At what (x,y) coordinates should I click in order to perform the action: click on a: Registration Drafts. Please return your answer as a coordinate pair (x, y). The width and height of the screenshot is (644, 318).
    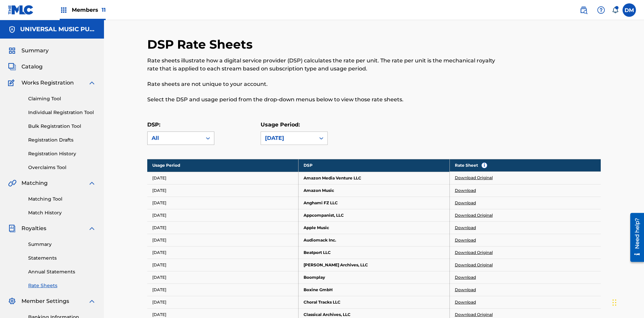
    Looking at the image, I should click on (62, 140).